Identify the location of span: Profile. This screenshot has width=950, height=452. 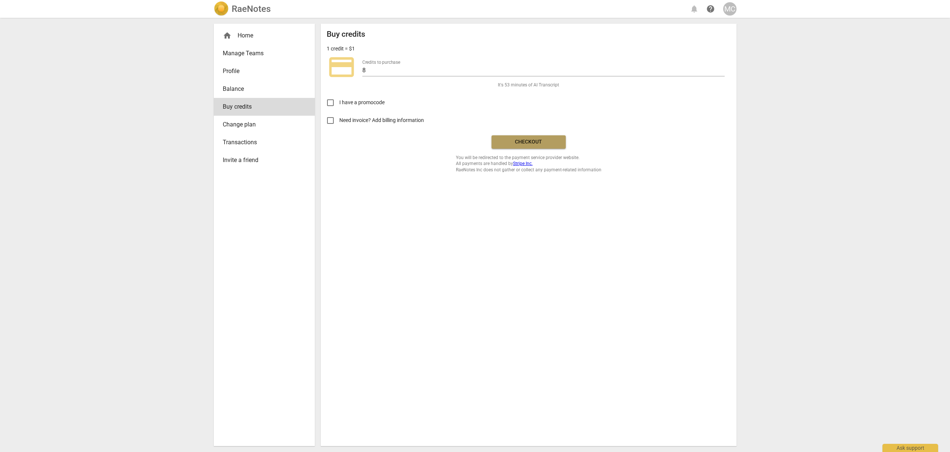
(261, 71).